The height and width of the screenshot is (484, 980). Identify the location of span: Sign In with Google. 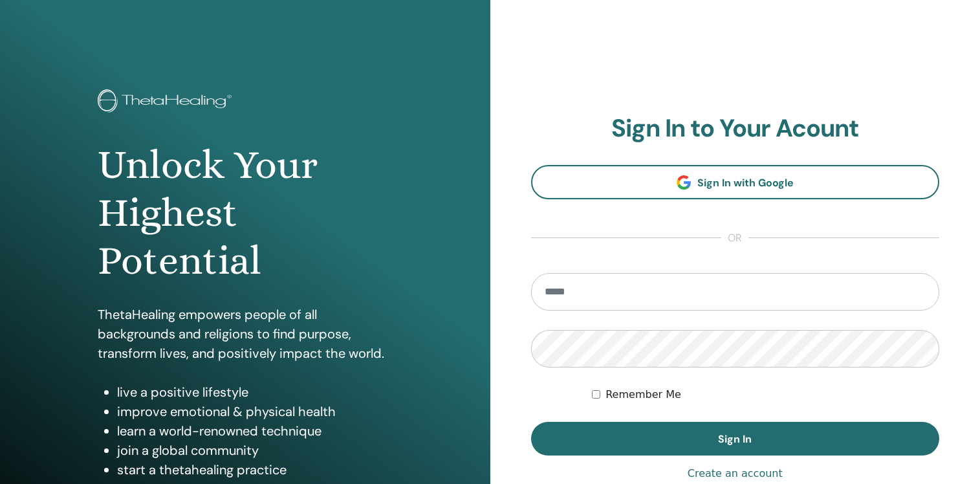
(745, 182).